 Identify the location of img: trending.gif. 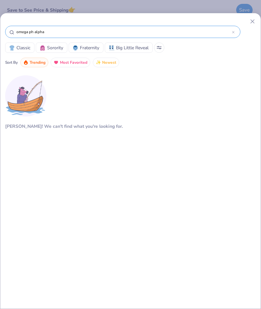
(26, 62).